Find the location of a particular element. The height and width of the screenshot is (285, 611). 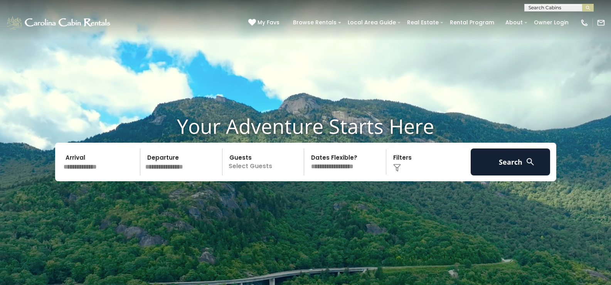

a: Rental Program is located at coordinates (472, 22).